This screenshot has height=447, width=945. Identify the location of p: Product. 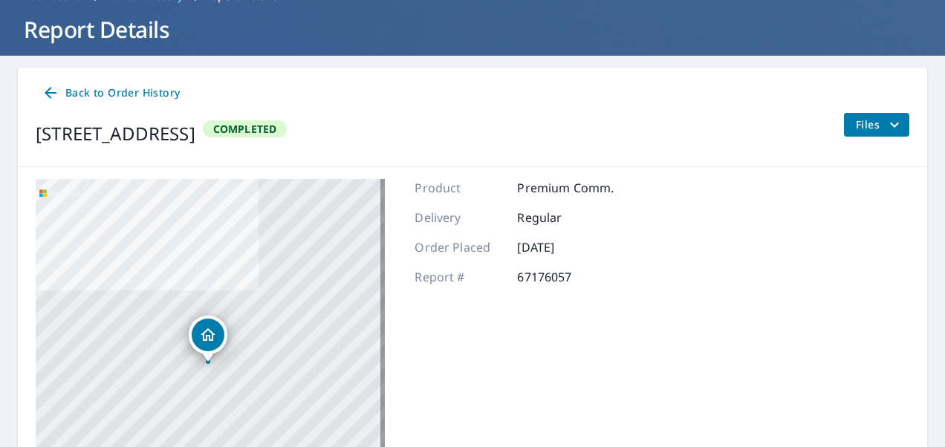
(459, 188).